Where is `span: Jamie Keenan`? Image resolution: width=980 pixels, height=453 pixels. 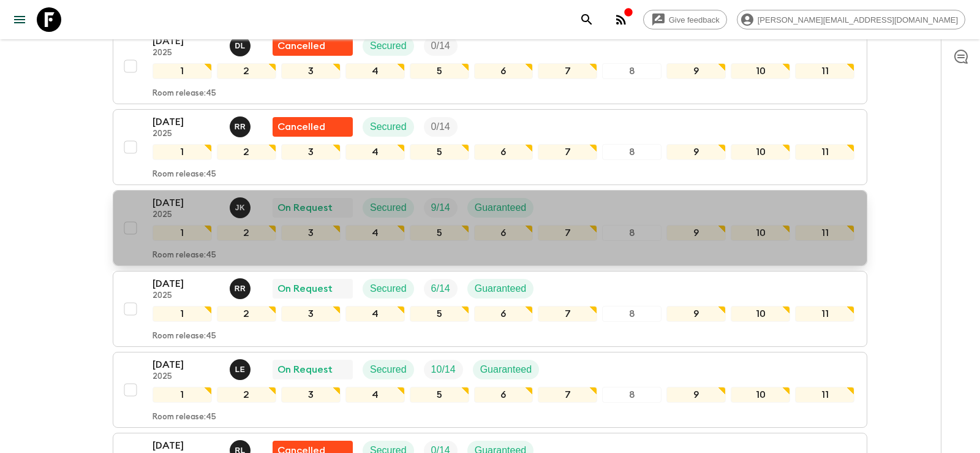 span: Jamie Keenan is located at coordinates (241, 206).